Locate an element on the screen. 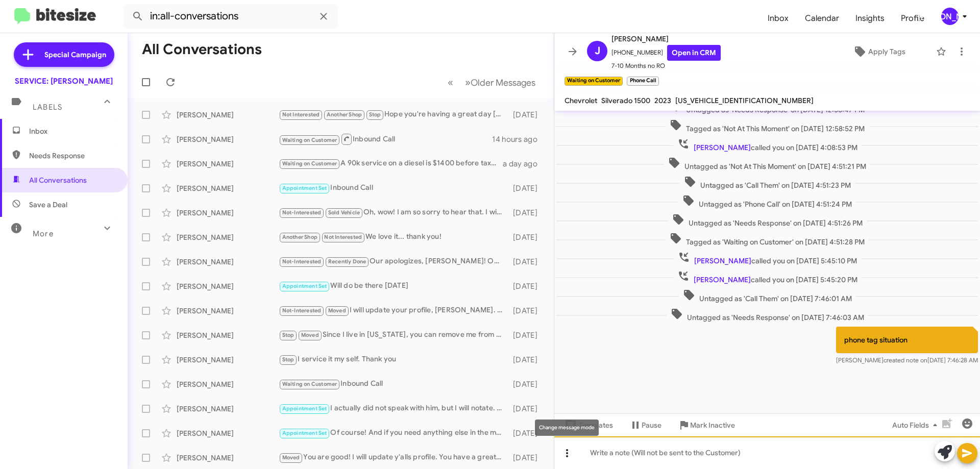 This screenshot has width=980, height=469. div: Change message mode is located at coordinates (566, 428).